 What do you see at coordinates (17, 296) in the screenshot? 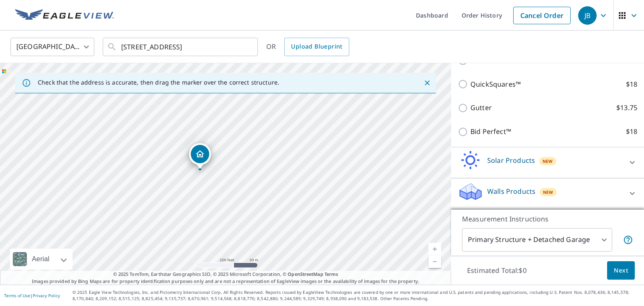
I see `a: Terms of Use` at bounding box center [17, 296].